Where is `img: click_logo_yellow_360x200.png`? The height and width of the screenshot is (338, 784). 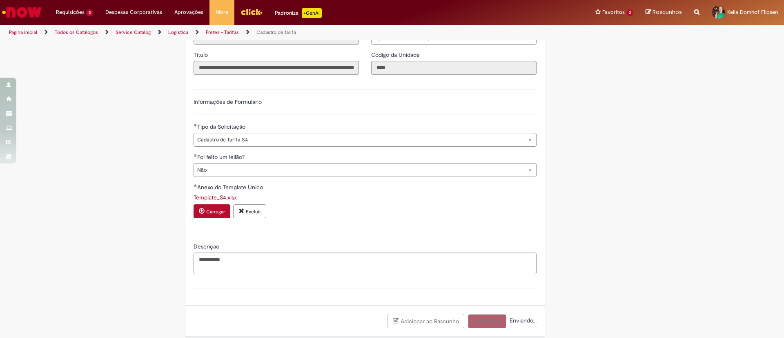
img: click_logo_yellow_360x200.png is located at coordinates (251, 12).